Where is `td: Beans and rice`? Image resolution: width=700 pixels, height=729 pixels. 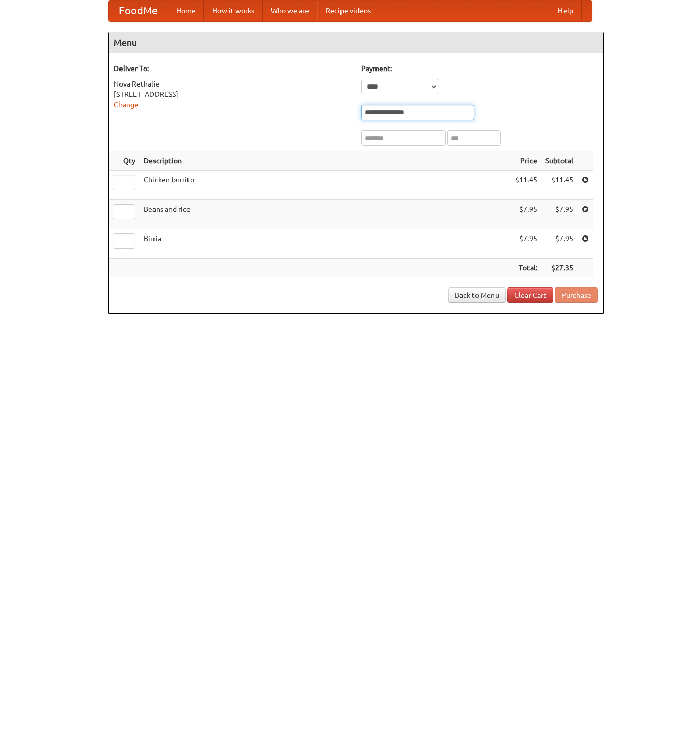 td: Beans and rice is located at coordinates (325, 214).